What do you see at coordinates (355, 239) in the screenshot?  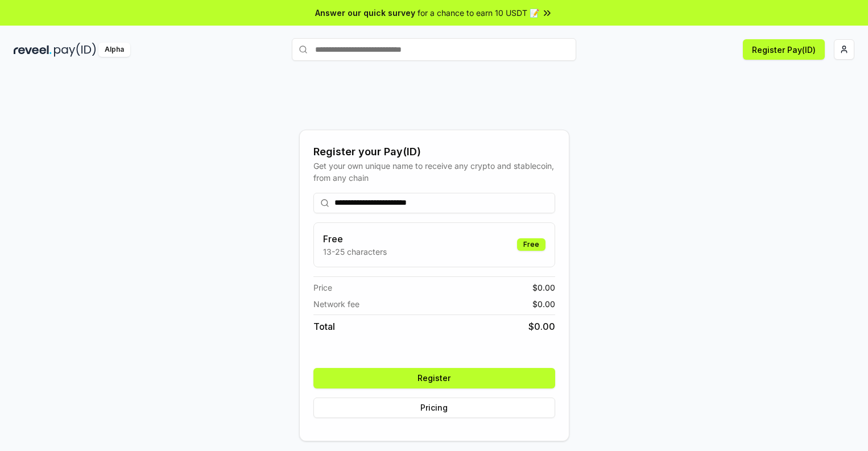 I see `h3: Free` at bounding box center [355, 239].